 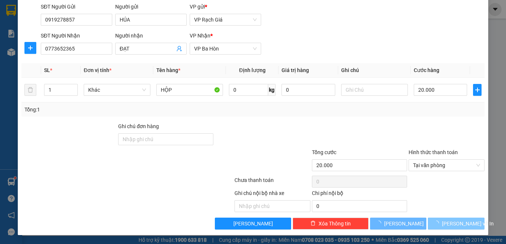 I want to click on div: Người nhận, so click(x=151, y=36).